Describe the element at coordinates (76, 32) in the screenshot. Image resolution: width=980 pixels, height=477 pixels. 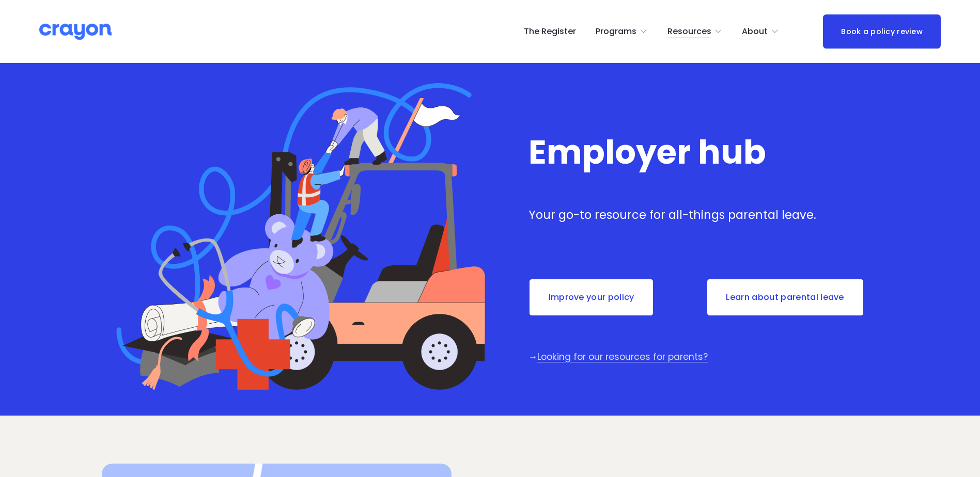
I see `img: Crayon` at that location.